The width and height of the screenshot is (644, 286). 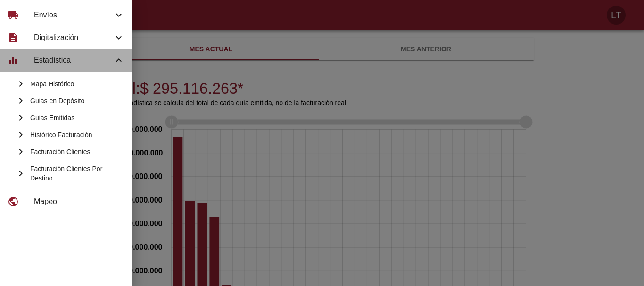 What do you see at coordinates (78, 101) in the screenshot?
I see `span: Guias en Depósito` at bounding box center [78, 101].